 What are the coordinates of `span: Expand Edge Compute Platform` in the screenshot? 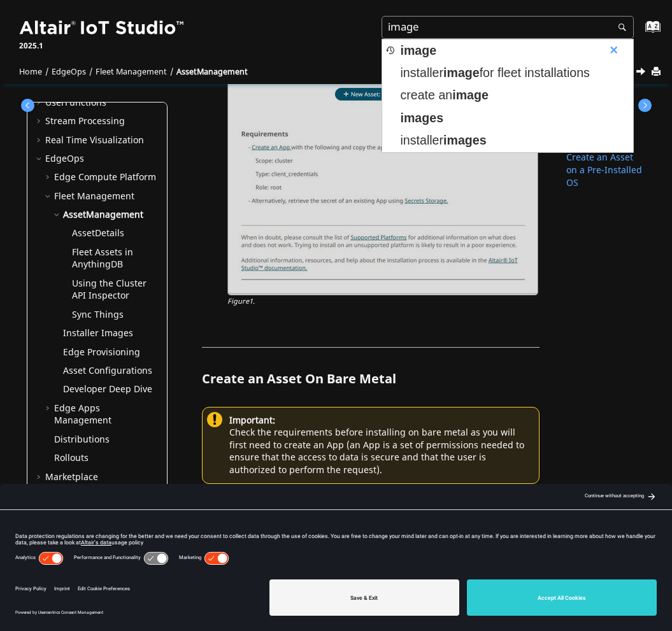 It's located at (49, 177).